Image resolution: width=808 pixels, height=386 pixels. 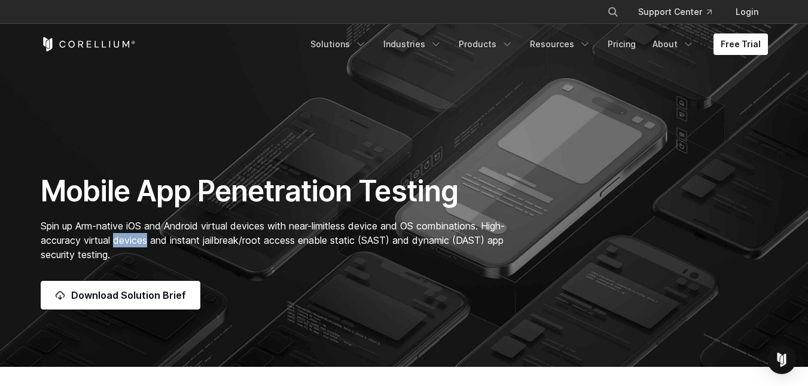 I want to click on a: Products, so click(x=486, y=44).